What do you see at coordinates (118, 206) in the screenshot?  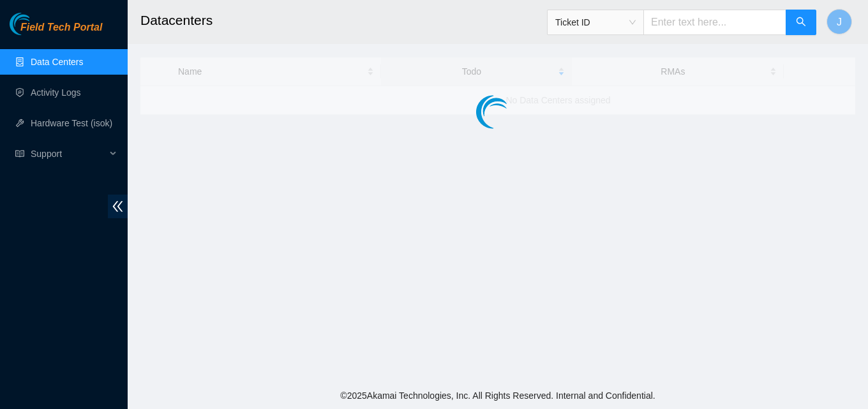 I see `span: double-left` at bounding box center [118, 206].